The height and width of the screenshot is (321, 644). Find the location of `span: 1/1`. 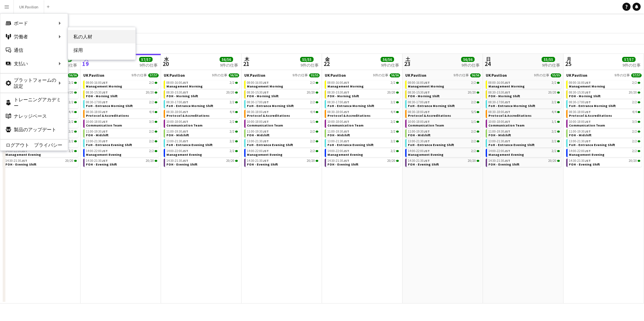

span: 1/1 is located at coordinates (554, 122).